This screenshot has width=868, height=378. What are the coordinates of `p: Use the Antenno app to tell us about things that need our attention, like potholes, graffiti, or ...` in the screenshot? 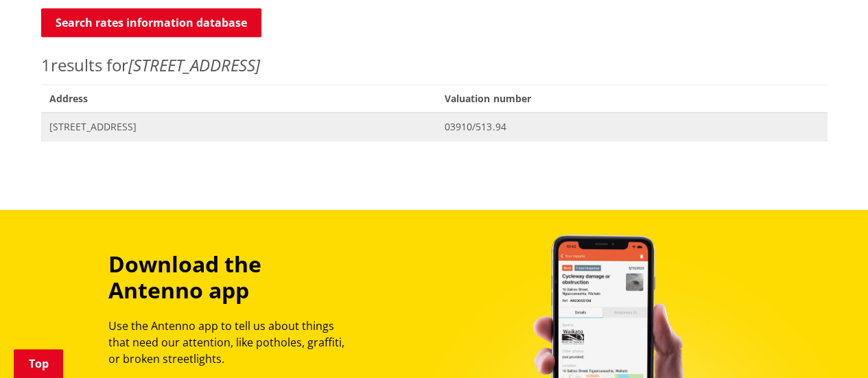 It's located at (233, 343).